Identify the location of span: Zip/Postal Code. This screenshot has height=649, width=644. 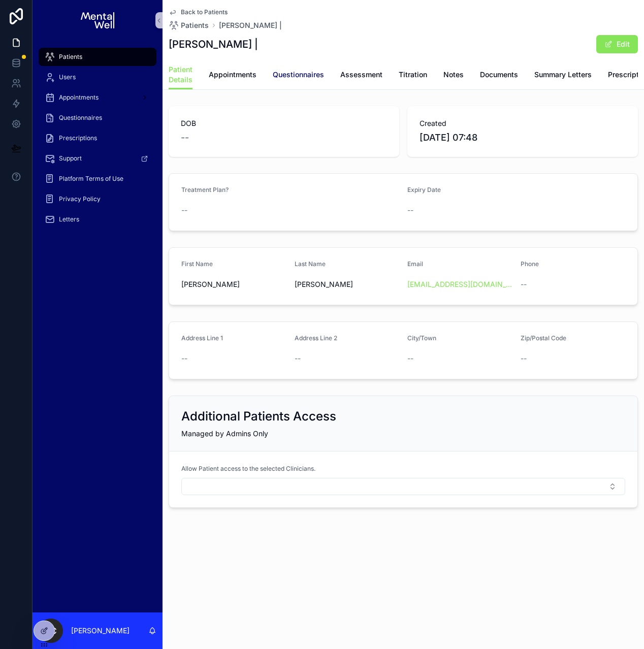
(543, 338).